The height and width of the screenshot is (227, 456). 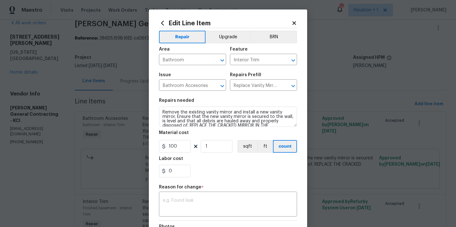 I want to click on button: Repair, so click(x=182, y=37).